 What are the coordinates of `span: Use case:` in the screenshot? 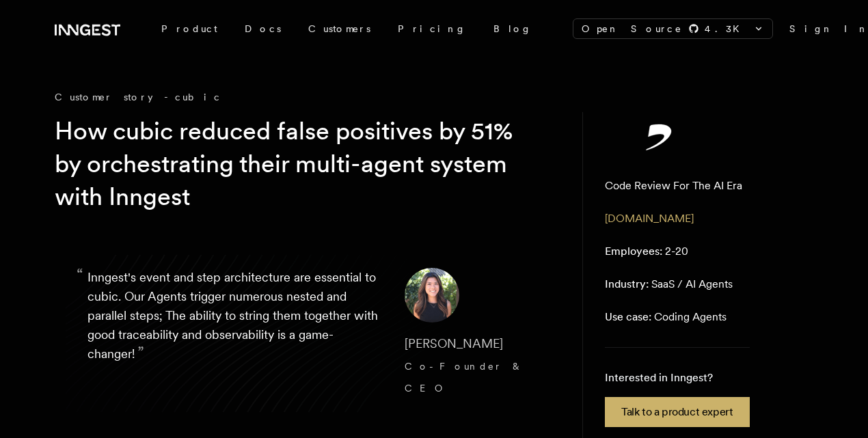 It's located at (628, 316).